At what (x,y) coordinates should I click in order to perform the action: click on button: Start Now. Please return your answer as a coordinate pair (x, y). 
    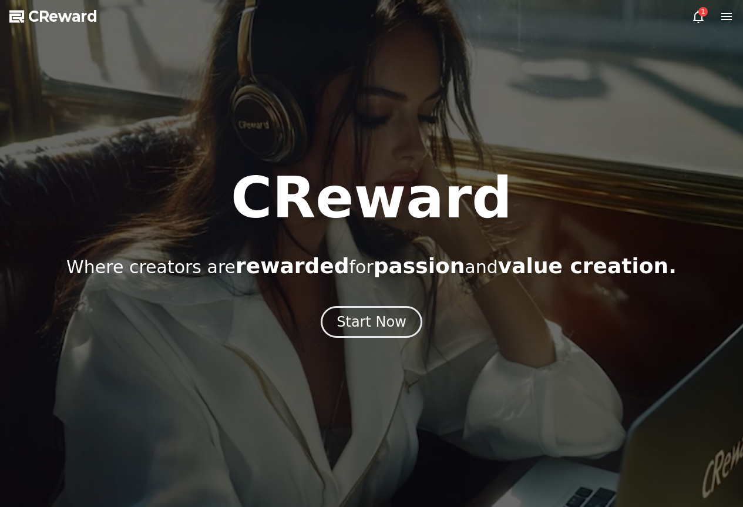
    Looking at the image, I should click on (371, 322).